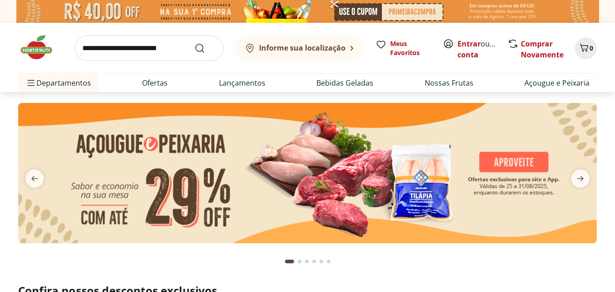 This screenshot has width=615, height=292. Describe the element at coordinates (58, 83) in the screenshot. I see `span: Departamentos` at that location.